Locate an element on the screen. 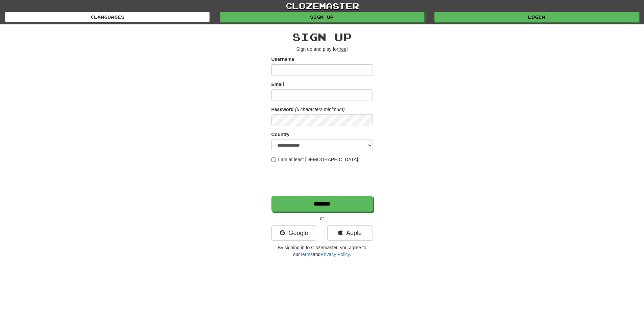 This screenshot has width=644, height=320. a: Sign up is located at coordinates (322, 17).